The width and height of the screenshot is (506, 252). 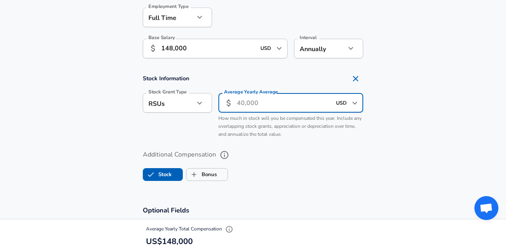 What do you see at coordinates (284, 103) in the screenshot?
I see `input: 40,000` at bounding box center [284, 103].